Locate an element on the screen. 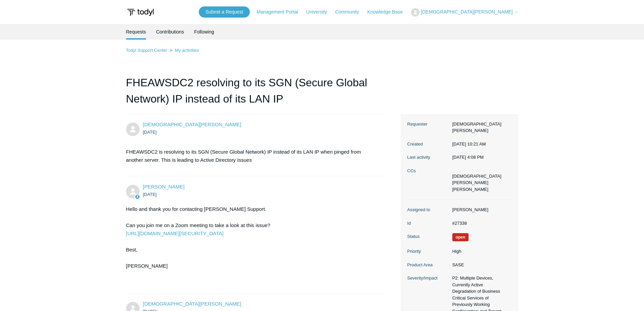  h1: FHEAWSDC2 resolving to its SGN (Secure Global Network) IP instead of its LAN IP is located at coordinates (256, 94).